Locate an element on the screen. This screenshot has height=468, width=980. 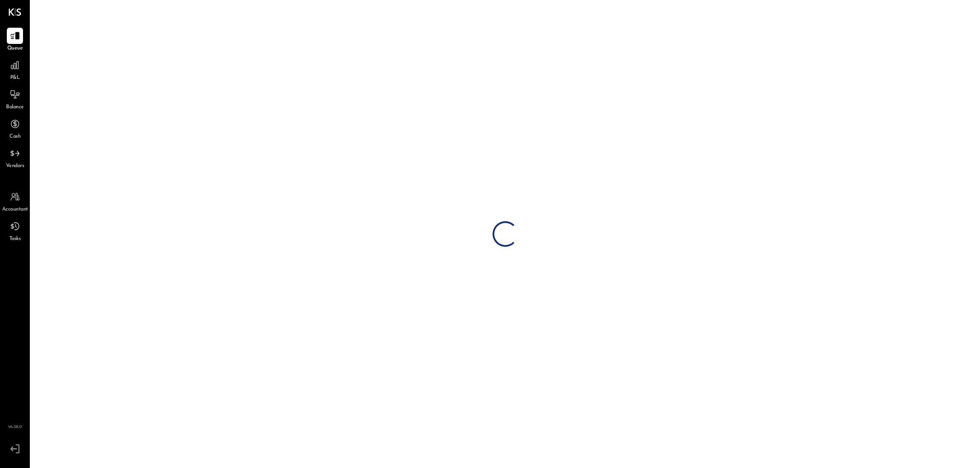
a: Tasks is located at coordinates (15, 230).